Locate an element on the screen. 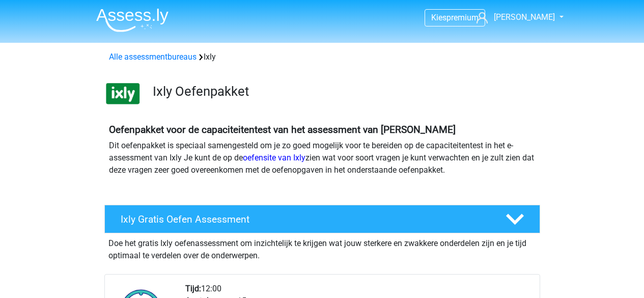 Image resolution: width=644 pixels, height=298 pixels. a: Kiespremium is located at coordinates (454, 18).